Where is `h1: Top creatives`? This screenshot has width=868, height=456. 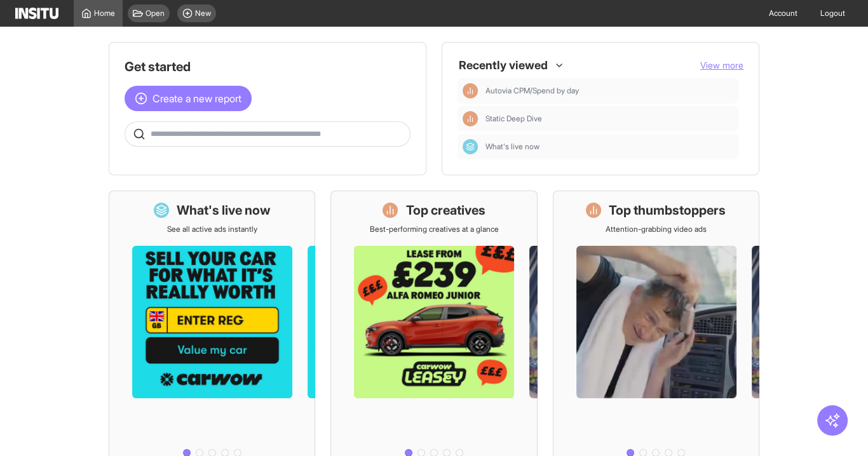
h1: Top creatives is located at coordinates (445, 210).